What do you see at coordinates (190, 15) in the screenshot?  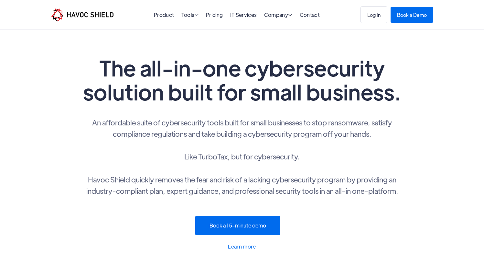 I see `div: Tools` at bounding box center [190, 15].